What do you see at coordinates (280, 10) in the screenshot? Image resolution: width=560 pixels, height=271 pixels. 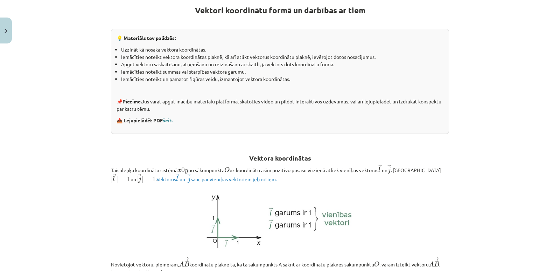 I see `strong: Vektori koordinātu formā un darbības ar tiem` at bounding box center [280, 10].